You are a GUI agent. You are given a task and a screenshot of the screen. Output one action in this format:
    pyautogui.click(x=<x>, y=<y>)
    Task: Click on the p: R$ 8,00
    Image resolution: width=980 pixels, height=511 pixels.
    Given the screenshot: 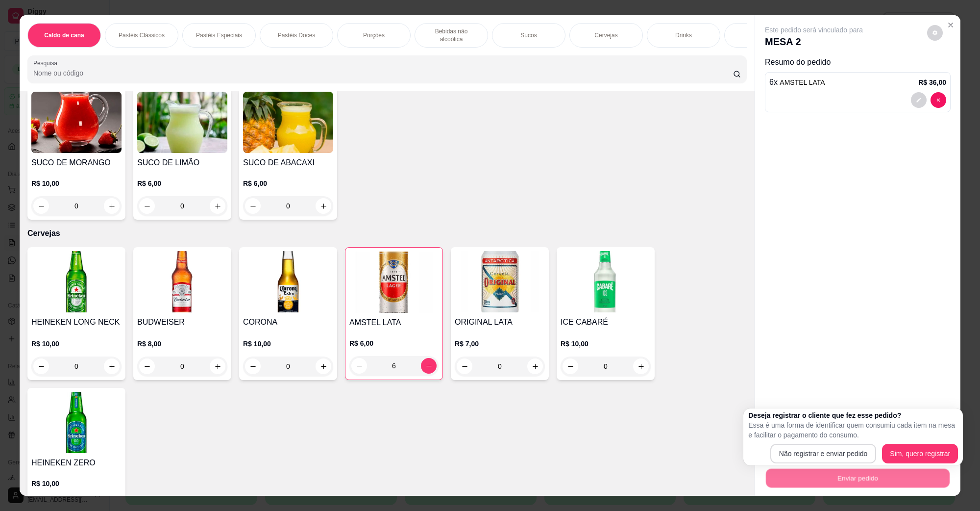 What is the action you would take?
    pyautogui.click(x=182, y=344)
    